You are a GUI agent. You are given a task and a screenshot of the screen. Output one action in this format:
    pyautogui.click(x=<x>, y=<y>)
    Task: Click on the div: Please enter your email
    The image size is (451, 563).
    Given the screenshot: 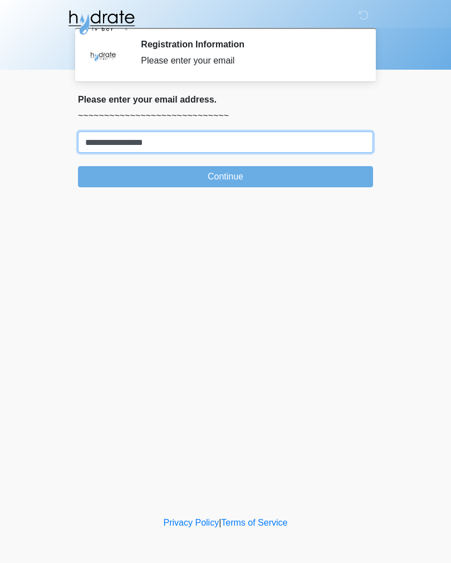 What is the action you would take?
    pyautogui.click(x=249, y=61)
    